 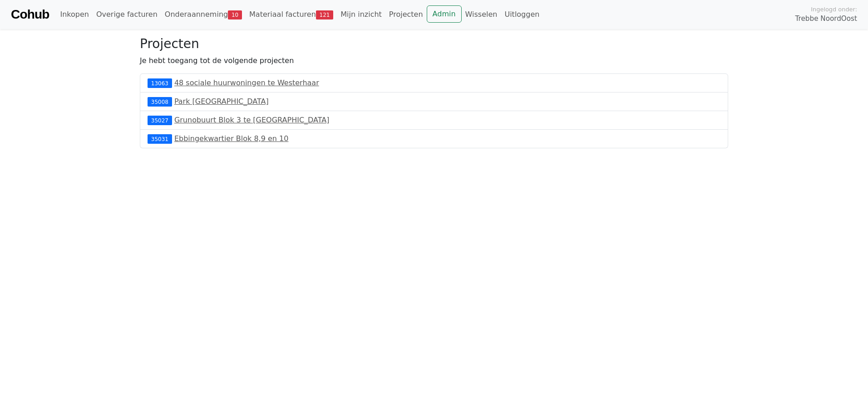 I want to click on span: 121, so click(x=324, y=15).